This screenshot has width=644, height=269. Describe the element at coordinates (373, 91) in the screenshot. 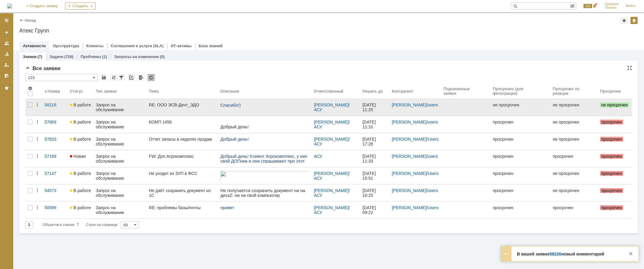

I see `div: Решить до` at that location.